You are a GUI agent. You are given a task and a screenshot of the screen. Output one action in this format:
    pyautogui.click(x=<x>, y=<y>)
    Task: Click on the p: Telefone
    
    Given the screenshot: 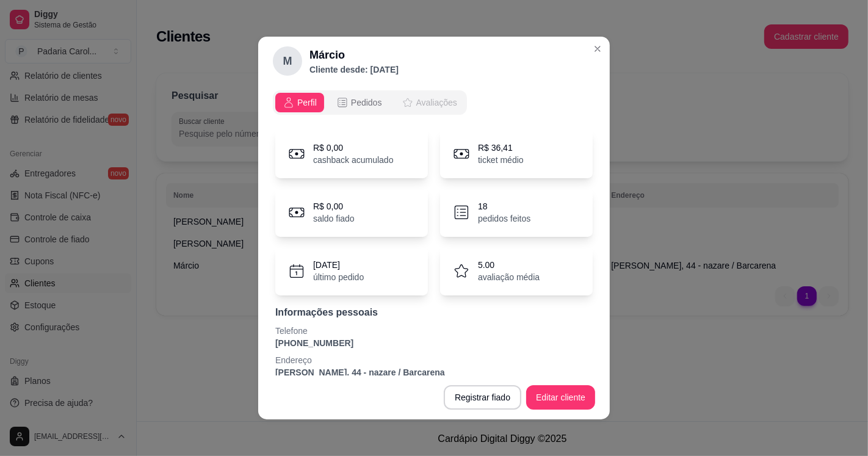 What is the action you would take?
    pyautogui.click(x=434, y=331)
    